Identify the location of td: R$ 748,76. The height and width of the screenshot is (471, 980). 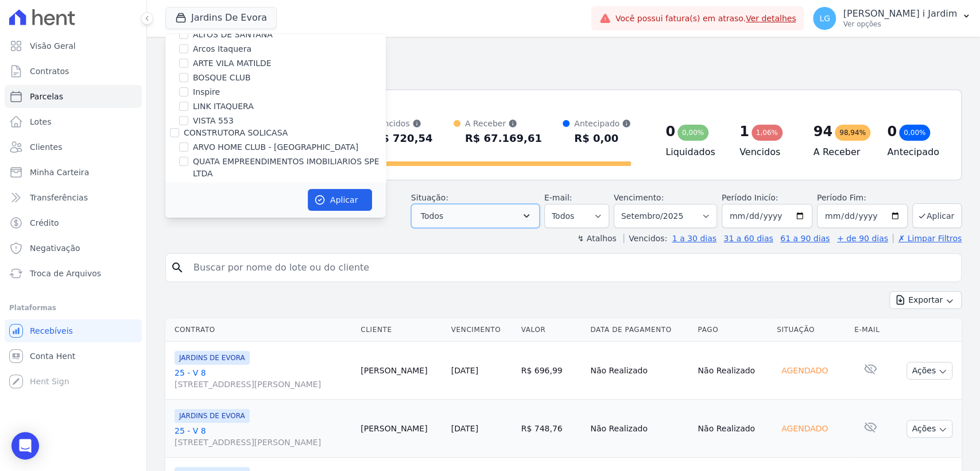
(551, 429).